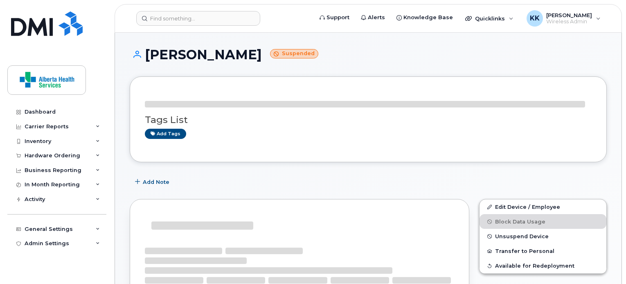 This screenshot has height=284, width=626. Describe the element at coordinates (156, 182) in the screenshot. I see `span: Add Note` at that location.